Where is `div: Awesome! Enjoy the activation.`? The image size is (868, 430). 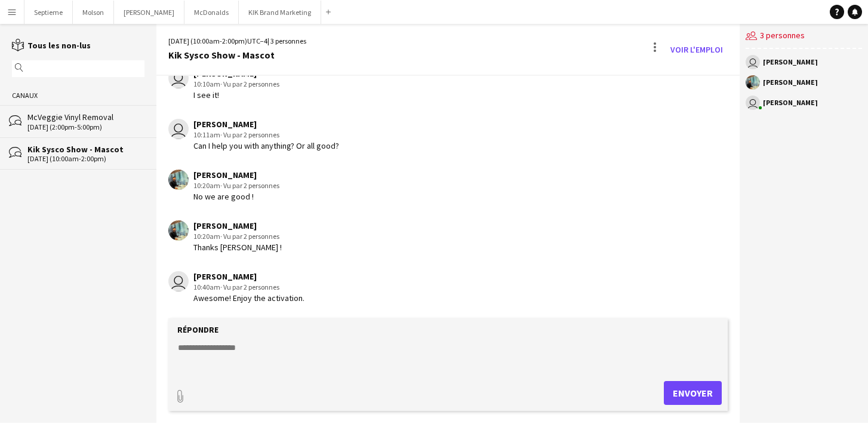 div: Awesome! Enjoy the activation. is located at coordinates (249, 298).